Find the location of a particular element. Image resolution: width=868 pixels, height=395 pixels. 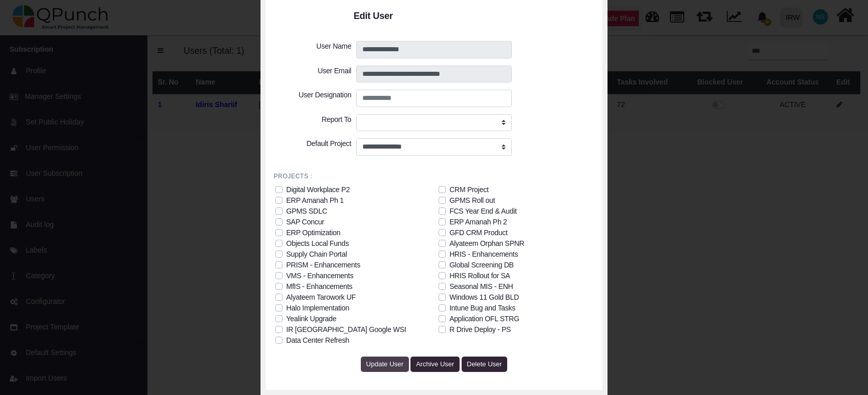

h3: Projects : is located at coordinates (293, 179).